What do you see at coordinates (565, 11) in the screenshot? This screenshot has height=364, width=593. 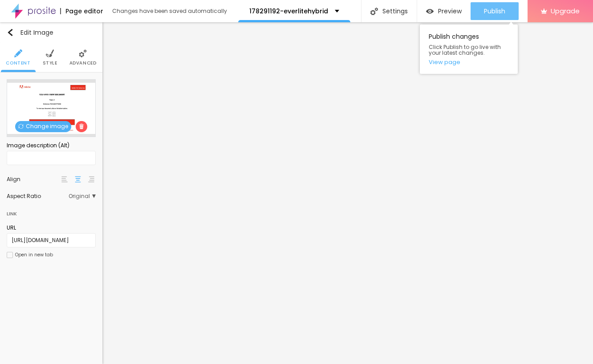 I see `span: Upgrade` at bounding box center [565, 11].